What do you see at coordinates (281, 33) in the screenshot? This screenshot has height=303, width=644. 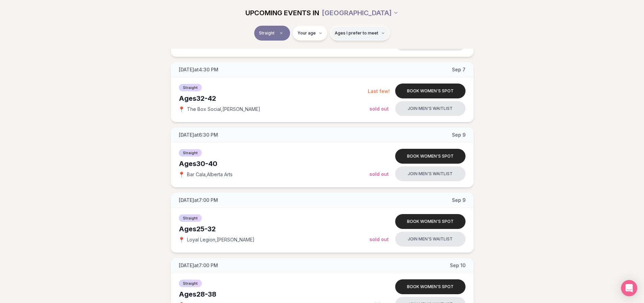 I see `span: Clear event type filter` at bounding box center [281, 33].